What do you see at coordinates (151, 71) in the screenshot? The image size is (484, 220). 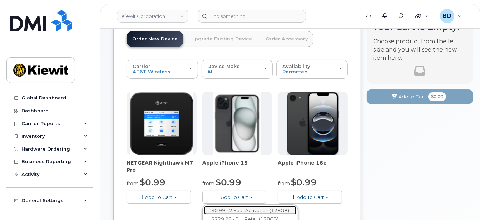 I see `span: AT&T Wireless` at bounding box center [151, 71].